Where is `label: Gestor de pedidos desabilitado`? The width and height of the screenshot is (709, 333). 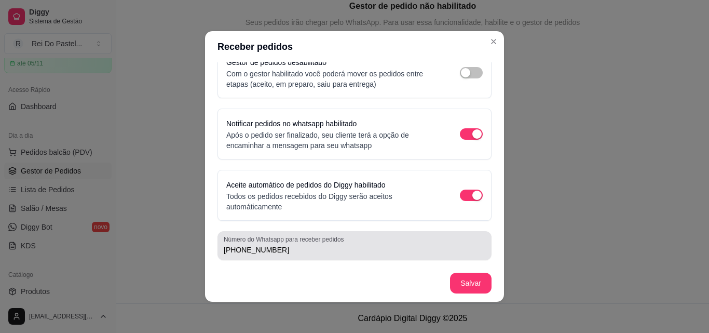 label: Gestor de pedidos desabilitado is located at coordinates (276, 62).